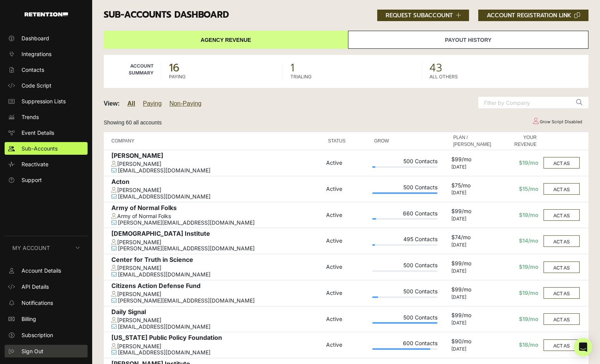  Describe the element at coordinates (557, 122) in the screenshot. I see `td: Grow Script Disabled` at that location.